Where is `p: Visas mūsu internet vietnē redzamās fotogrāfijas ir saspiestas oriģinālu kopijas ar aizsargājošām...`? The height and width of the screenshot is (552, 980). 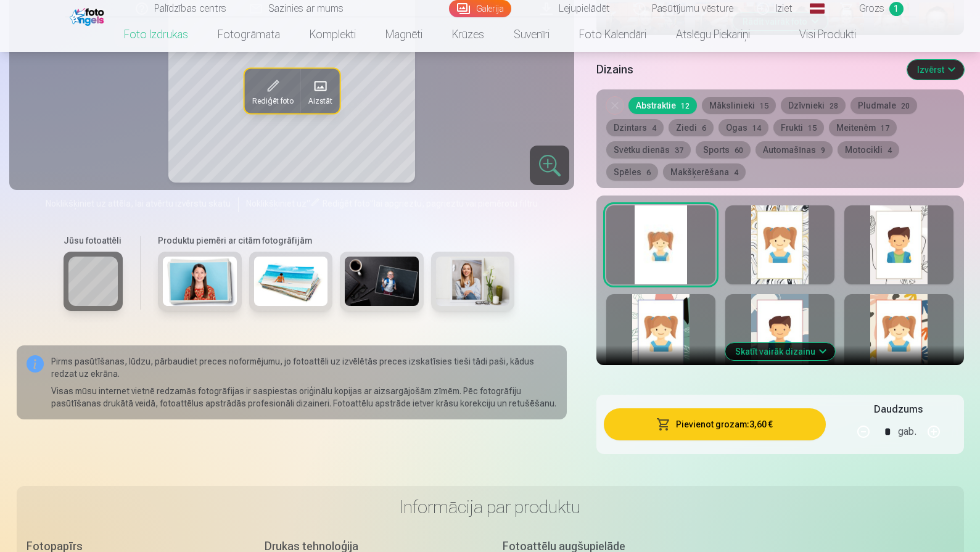
p: Visas mūsu internet vietnē redzamās fotogrāfijas ir saspiestas oriģinālu kopijas ar aizsargājošām... is located at coordinates (304, 398).